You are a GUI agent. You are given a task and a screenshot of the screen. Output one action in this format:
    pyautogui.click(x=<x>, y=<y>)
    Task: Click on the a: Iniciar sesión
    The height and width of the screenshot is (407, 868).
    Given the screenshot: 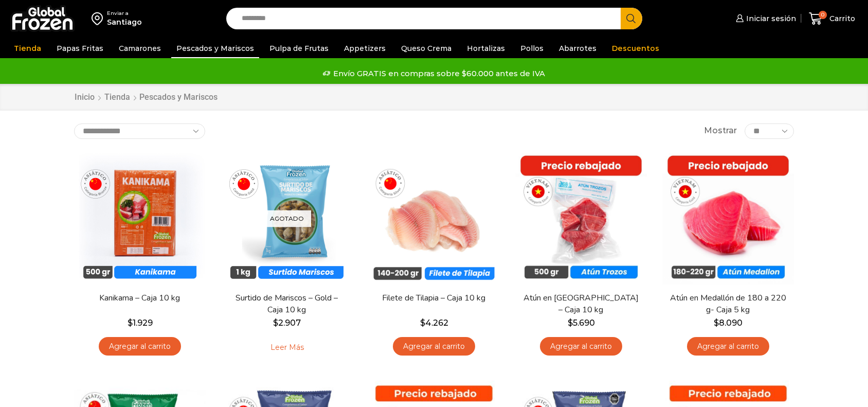 What is the action you would take?
    pyautogui.click(x=764, y=19)
    